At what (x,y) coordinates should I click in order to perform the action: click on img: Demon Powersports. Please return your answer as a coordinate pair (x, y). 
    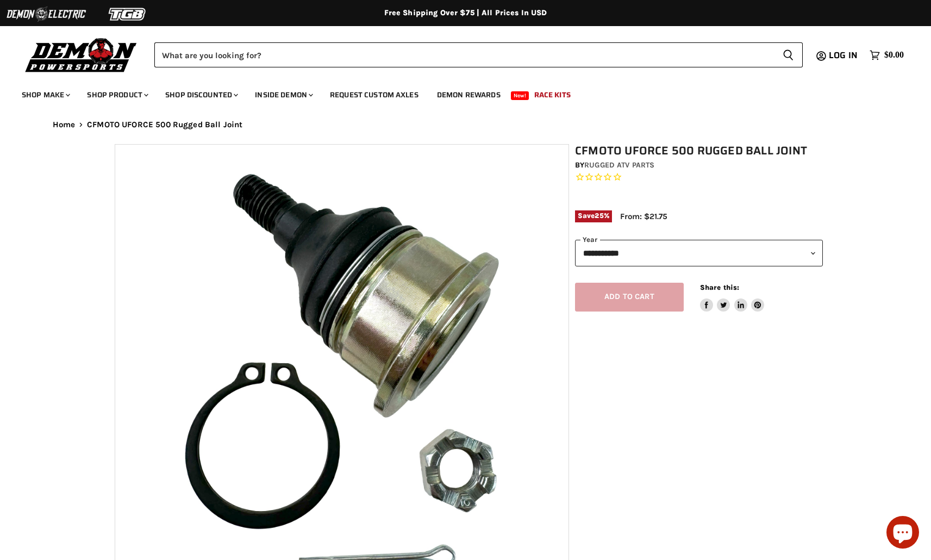
    Looking at the image, I should click on (81, 55).